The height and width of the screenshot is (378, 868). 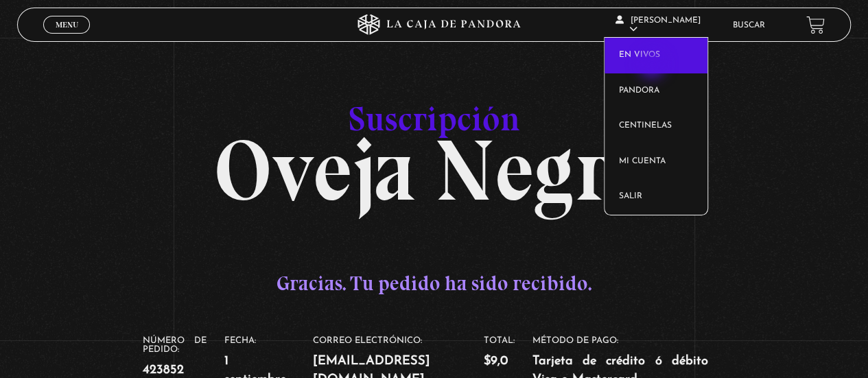 What do you see at coordinates (434, 119) in the screenshot?
I see `span: Suscripción` at bounding box center [434, 119].